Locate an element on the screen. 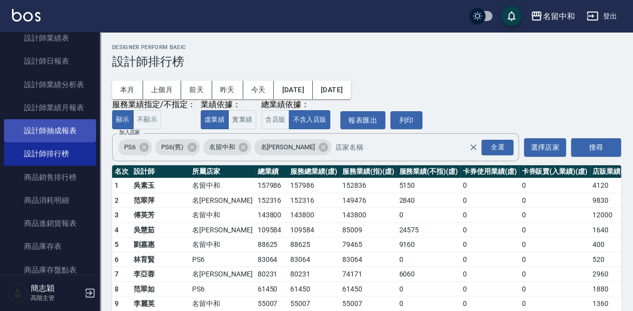 Image resolution: width=633 pixels, height=311 pixels. th: 服務總業績(虛) is located at coordinates (314, 172).